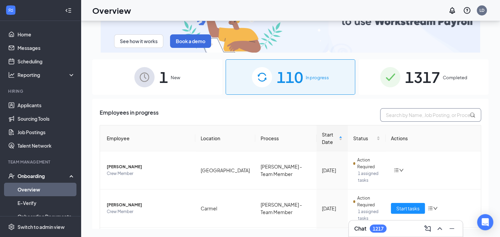 Image resolution: width=500 pixels, height=237 pixels. I want to click on div: Switch to admin view, so click(41, 227).